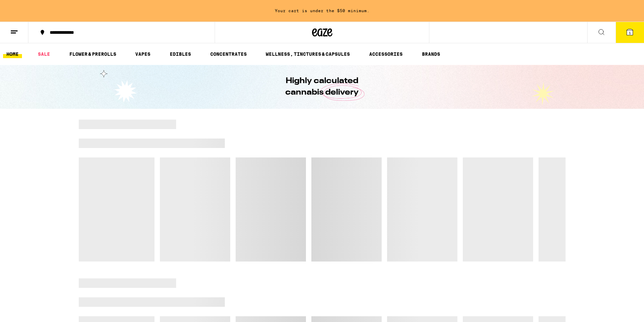 This screenshot has height=322, width=644. I want to click on a: WELLNESS, TINCTURES & CAPSULES, so click(307, 54).